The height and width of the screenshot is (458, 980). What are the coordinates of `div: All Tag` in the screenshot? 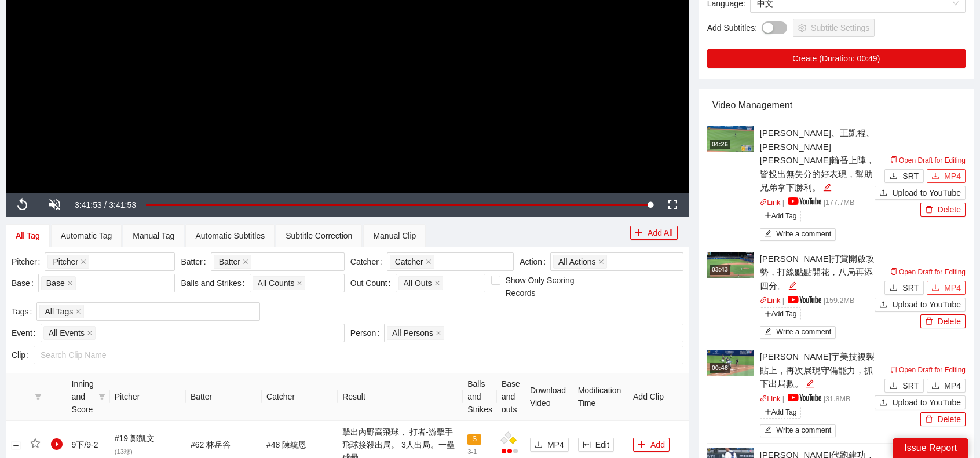 It's located at (28, 236).